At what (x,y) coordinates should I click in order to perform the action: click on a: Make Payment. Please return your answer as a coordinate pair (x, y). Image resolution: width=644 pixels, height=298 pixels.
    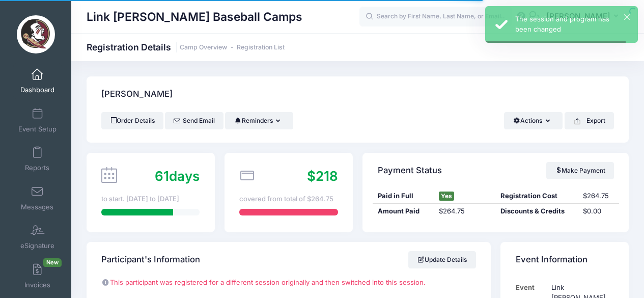
    Looking at the image, I should click on (580, 171).